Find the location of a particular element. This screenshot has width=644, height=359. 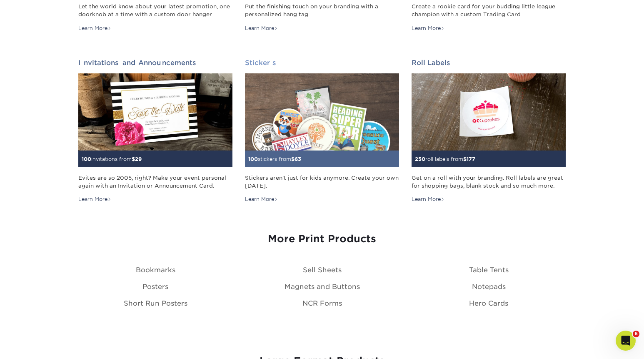

img: Stickers is located at coordinates (322, 112).